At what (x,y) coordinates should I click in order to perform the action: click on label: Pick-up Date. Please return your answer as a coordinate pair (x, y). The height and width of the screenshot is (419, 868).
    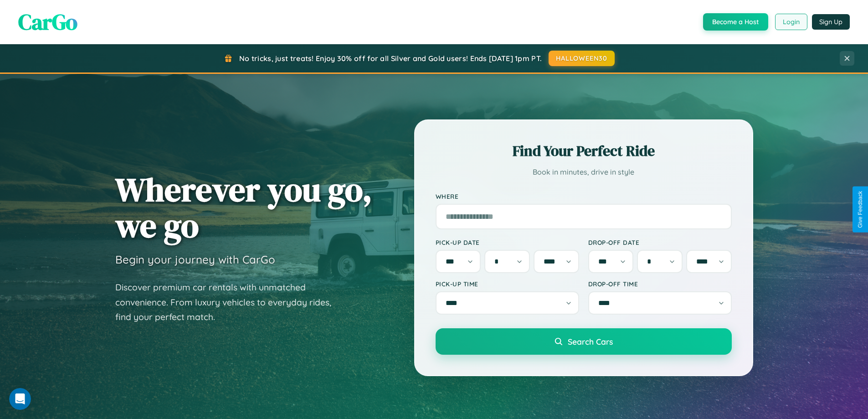
    Looking at the image, I should click on (507, 242).